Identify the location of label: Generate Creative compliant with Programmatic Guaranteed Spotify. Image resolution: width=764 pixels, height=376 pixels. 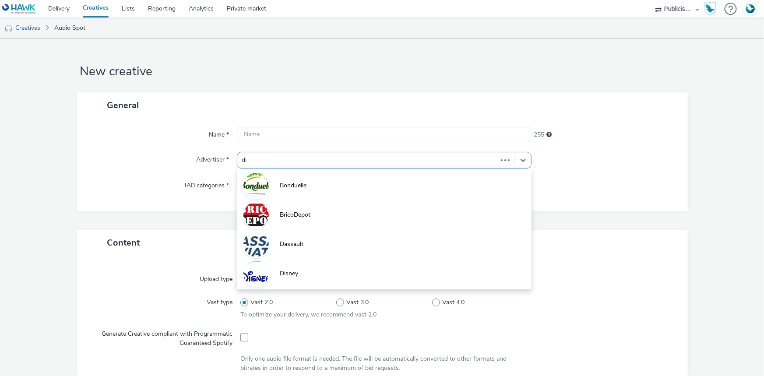
(164, 337).